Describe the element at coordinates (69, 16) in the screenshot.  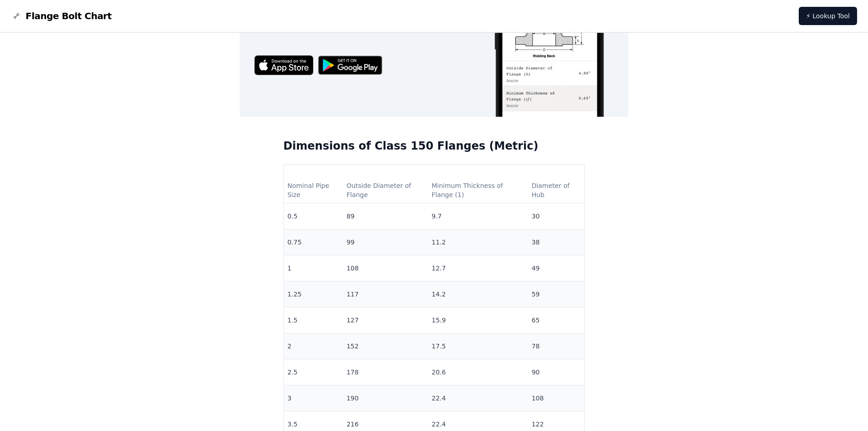
I see `span: Flange Bolt Chart` at that location.